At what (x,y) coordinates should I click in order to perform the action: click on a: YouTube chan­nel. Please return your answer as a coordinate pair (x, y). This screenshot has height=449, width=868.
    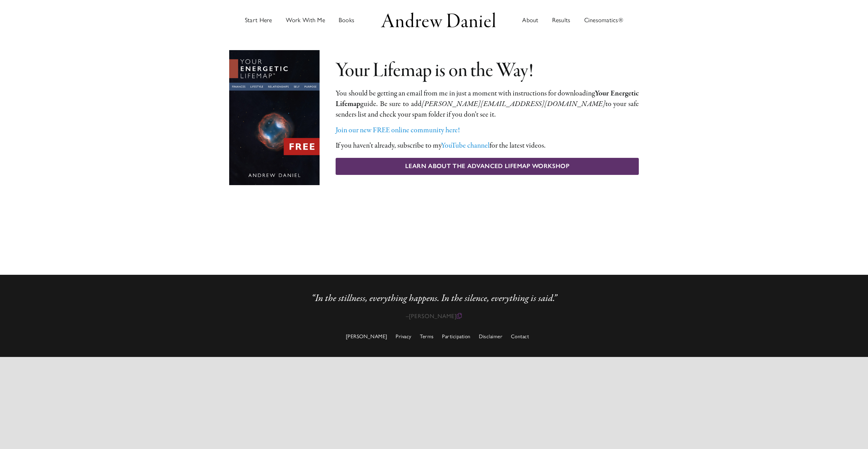
    Looking at the image, I should click on (465, 146).